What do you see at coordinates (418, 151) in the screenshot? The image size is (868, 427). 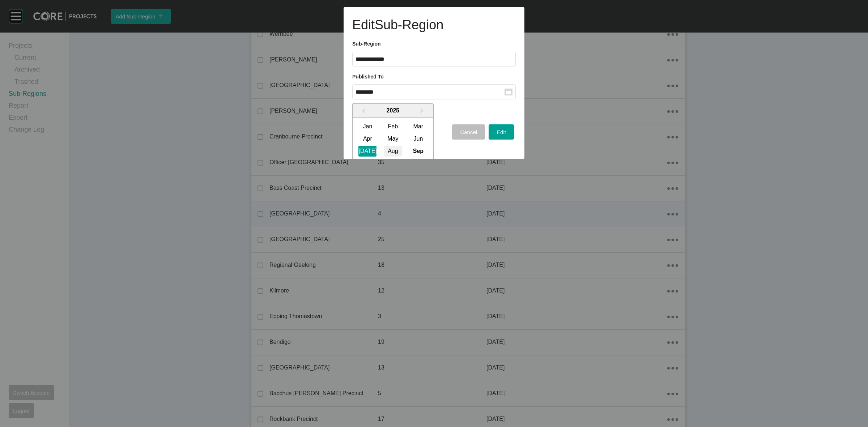 I see `div: Choose September 2025` at bounding box center [418, 151].